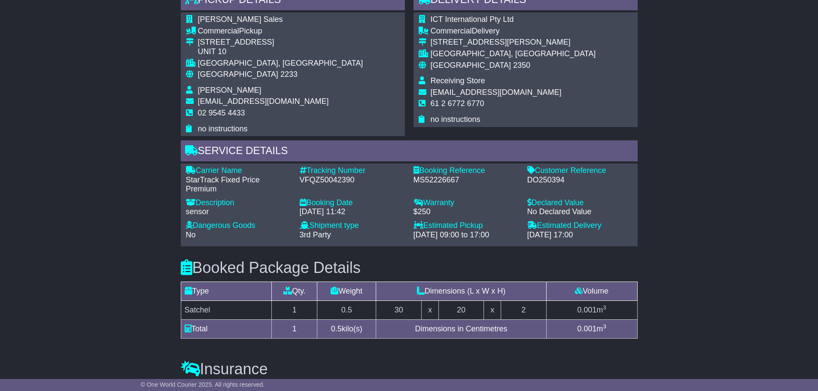 This screenshot has height=391, width=818. Describe the element at coordinates (203, 385) in the screenshot. I see `span: © One World Courier 2025. All rights reserved.` at that location.